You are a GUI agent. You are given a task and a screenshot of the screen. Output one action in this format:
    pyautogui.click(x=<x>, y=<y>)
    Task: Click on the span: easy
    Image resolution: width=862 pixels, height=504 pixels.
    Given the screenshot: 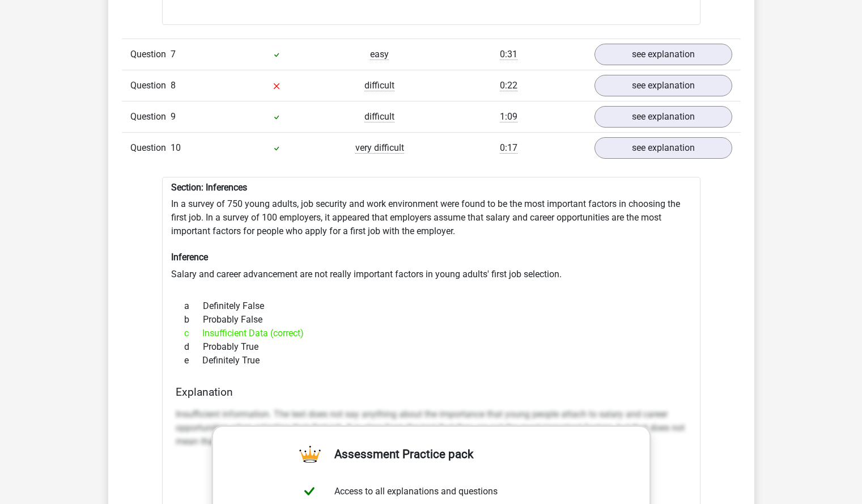 What is the action you would take?
    pyautogui.click(x=379, y=54)
    